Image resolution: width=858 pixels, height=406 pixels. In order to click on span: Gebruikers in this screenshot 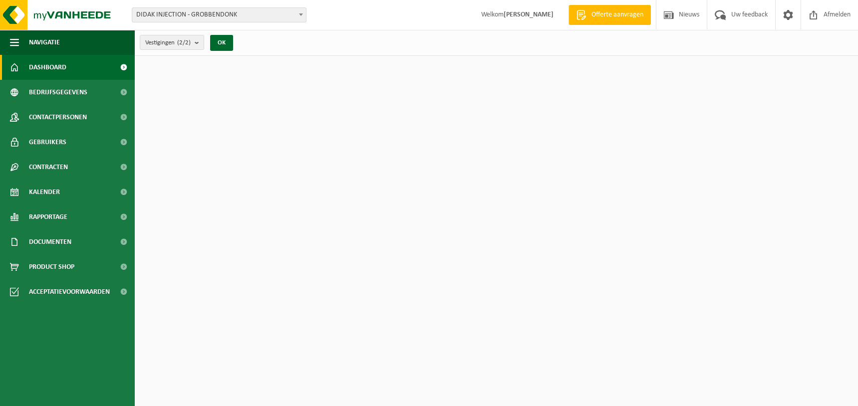, I will do `click(47, 142)`.